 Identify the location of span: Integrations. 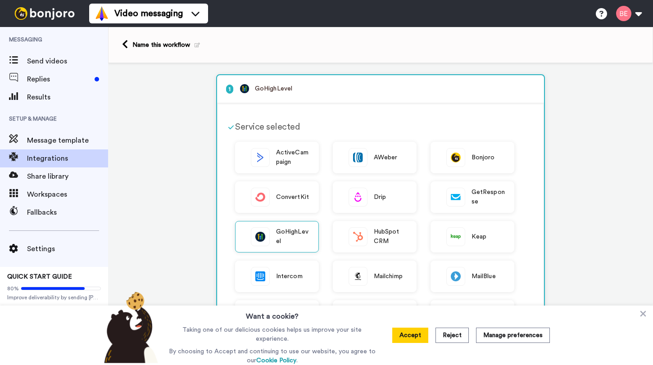
(68, 159).